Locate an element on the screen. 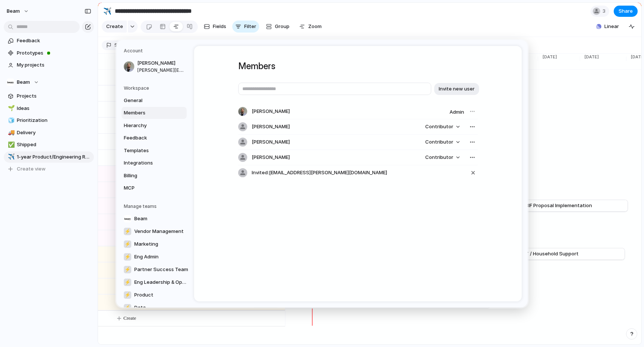 Image resolution: width=644 pixels, height=347 pixels. span: Eng Leadership & Operations is located at coordinates (161, 282).